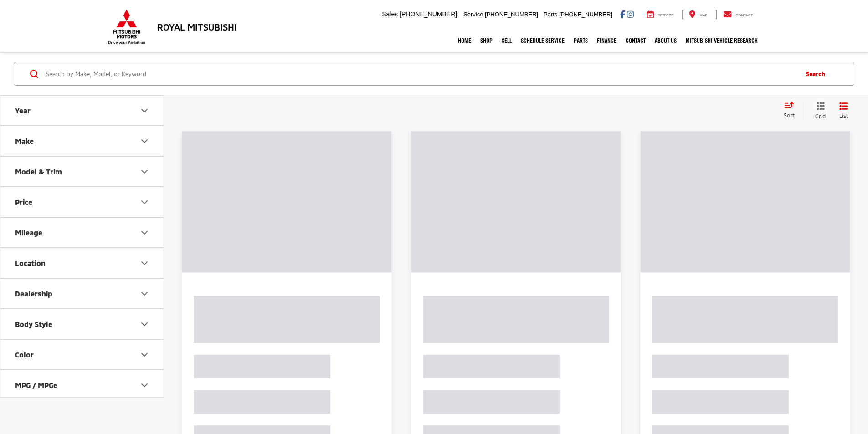 Image resolution: width=868 pixels, height=434 pixels. I want to click on button: MileageMileage, so click(82, 232).